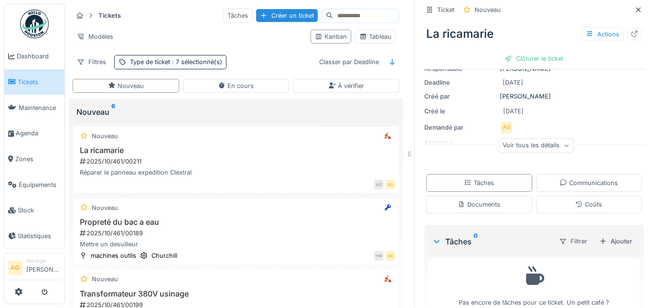 The width and height of the screenshot is (657, 308). What do you see at coordinates (38, 133) in the screenshot?
I see `span: Agenda` at bounding box center [38, 133].